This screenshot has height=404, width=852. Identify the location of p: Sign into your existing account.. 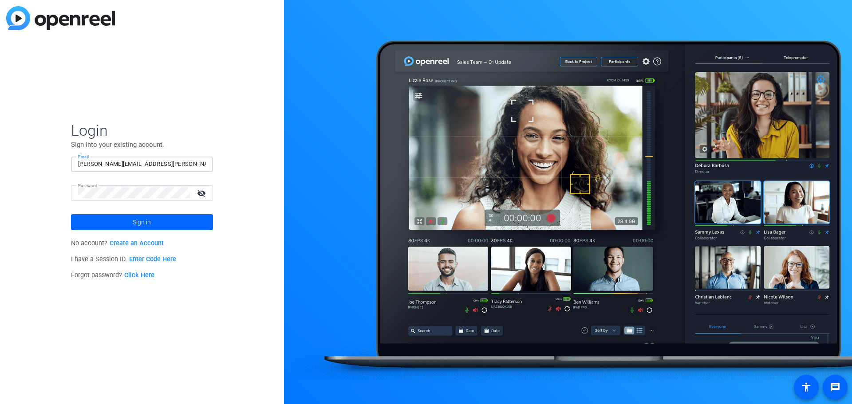
(142, 145).